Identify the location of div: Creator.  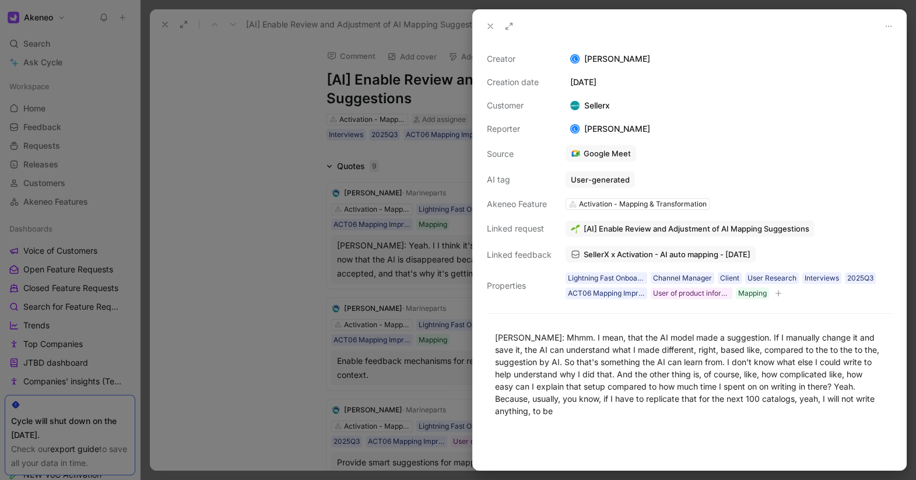
(519, 59).